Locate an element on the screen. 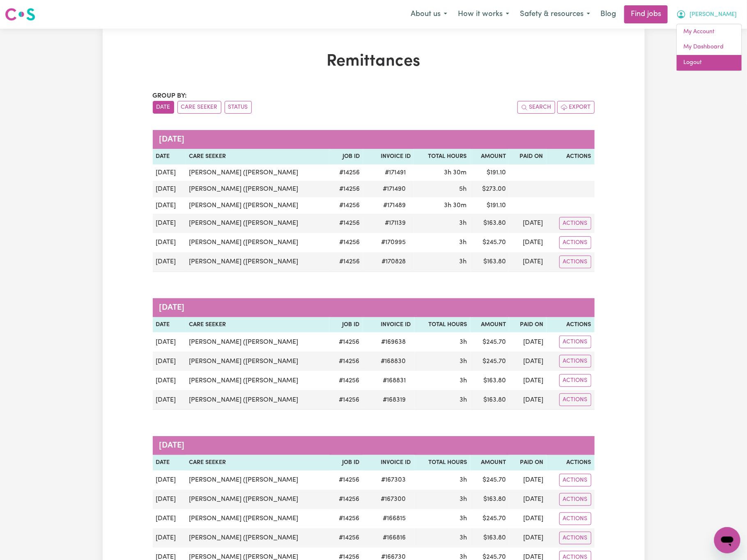 The height and width of the screenshot is (560, 747). span: # 167300 is located at coordinates (393, 499).